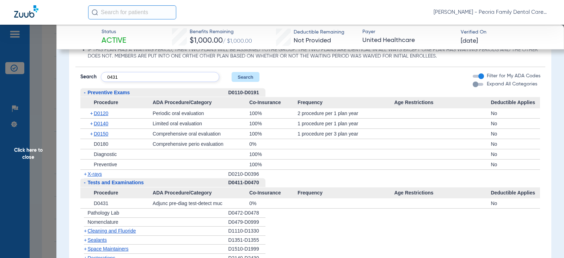  I want to click on div: Comprehensive oral evaluation, so click(201, 134).